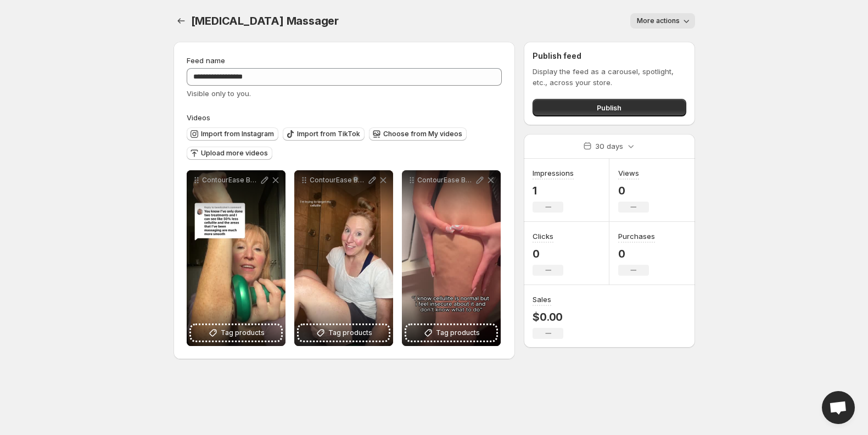 The image size is (868, 435). What do you see at coordinates (609, 146) in the screenshot?
I see `p: 30 days` at bounding box center [609, 146].